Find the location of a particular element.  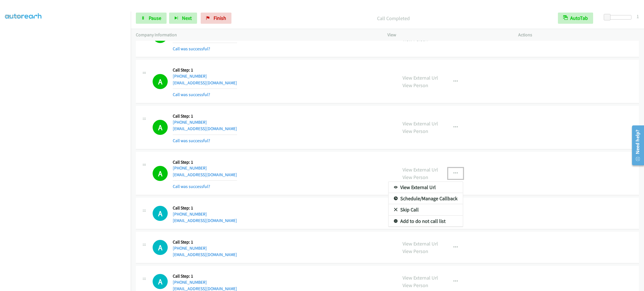

div: The call is yet to be attempted is located at coordinates (160, 282).